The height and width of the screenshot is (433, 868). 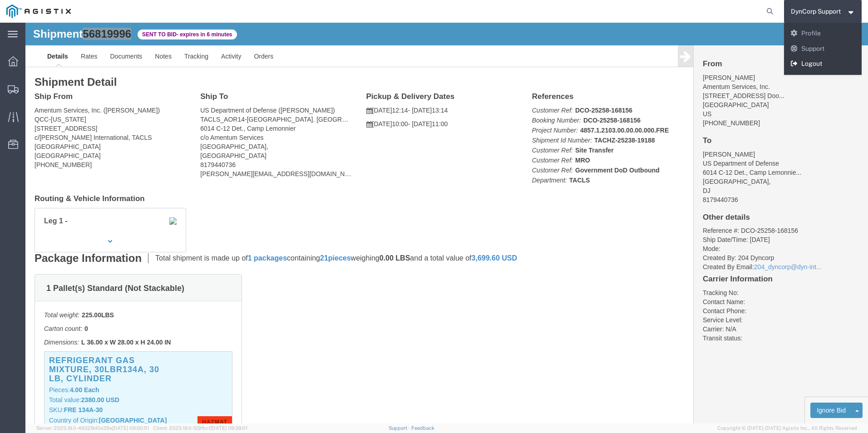 I want to click on a: Profile, so click(x=823, y=33).